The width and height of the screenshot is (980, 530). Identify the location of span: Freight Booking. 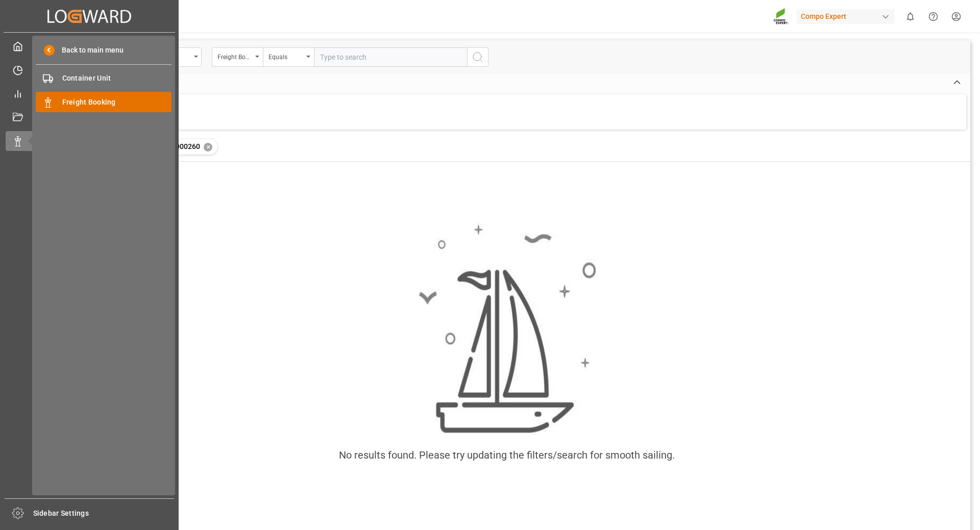
(117, 102).